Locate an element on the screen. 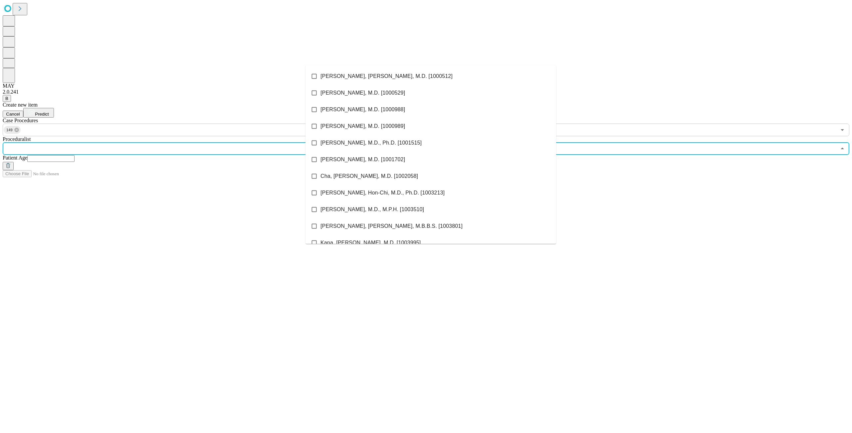  div: 149 is located at coordinates (12, 130).